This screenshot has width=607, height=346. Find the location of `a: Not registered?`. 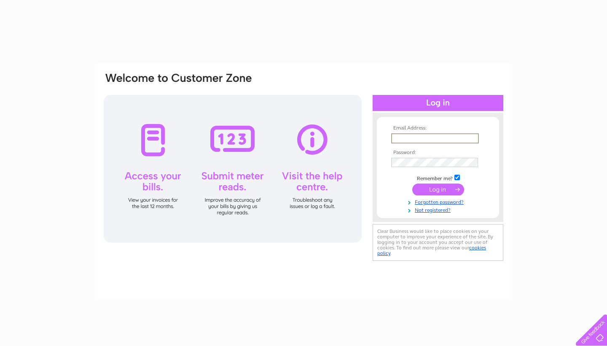

a: Not registered? is located at coordinates (439, 209).